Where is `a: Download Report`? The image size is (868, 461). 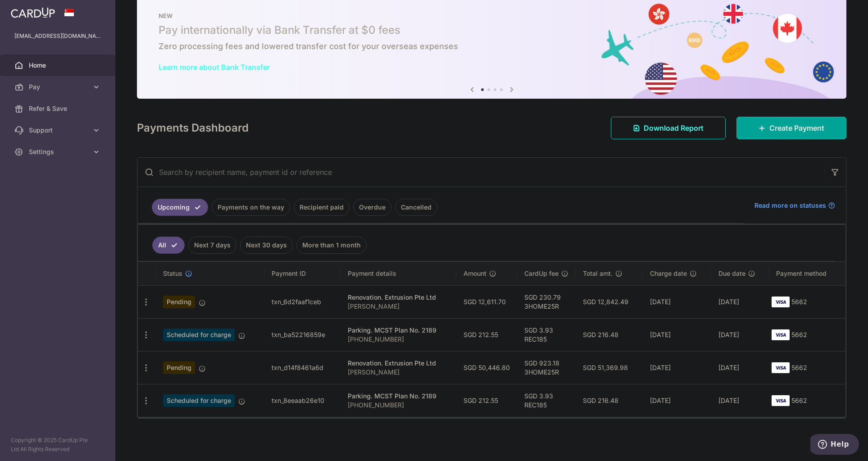 a: Download Report is located at coordinates (668, 128).